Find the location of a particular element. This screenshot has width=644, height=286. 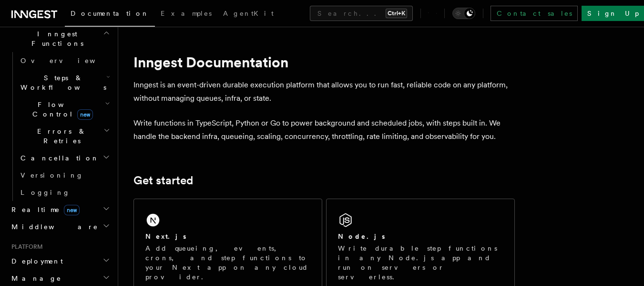

span: Flow Control is located at coordinates (60, 109).